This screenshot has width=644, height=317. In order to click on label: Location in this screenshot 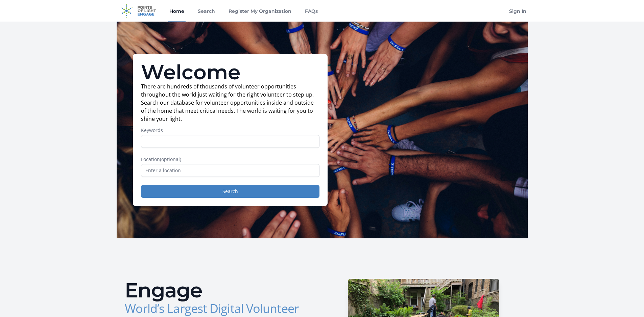, I will do `click(230, 159)`.